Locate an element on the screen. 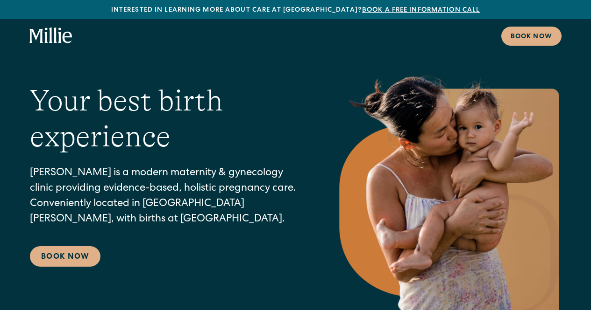 The height and width of the screenshot is (310, 591). a: Book now is located at coordinates (531, 36).